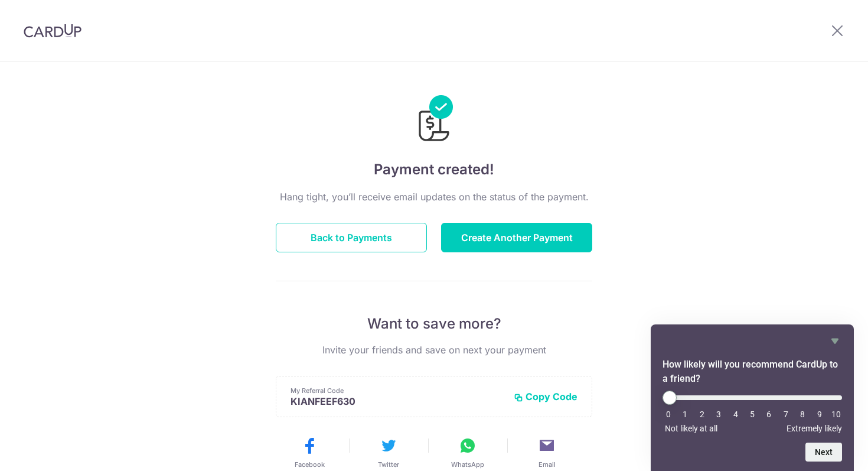 The width and height of the screenshot is (868, 471). I want to click on button: Email, so click(547, 453).